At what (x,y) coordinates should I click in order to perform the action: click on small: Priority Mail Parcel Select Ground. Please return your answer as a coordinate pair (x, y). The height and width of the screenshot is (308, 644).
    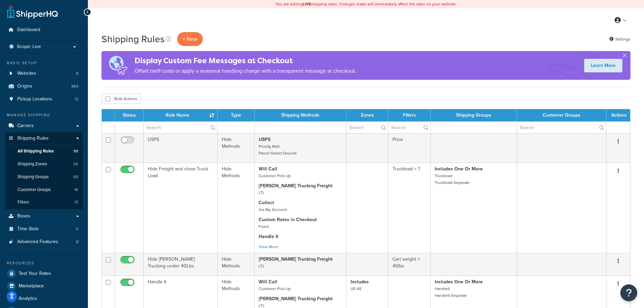
    Looking at the image, I should click on (278, 150).